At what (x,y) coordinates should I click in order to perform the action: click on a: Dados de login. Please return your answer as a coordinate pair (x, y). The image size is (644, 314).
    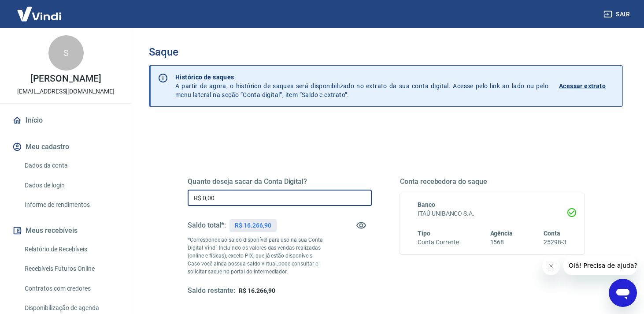
    Looking at the image, I should click on (71, 185).